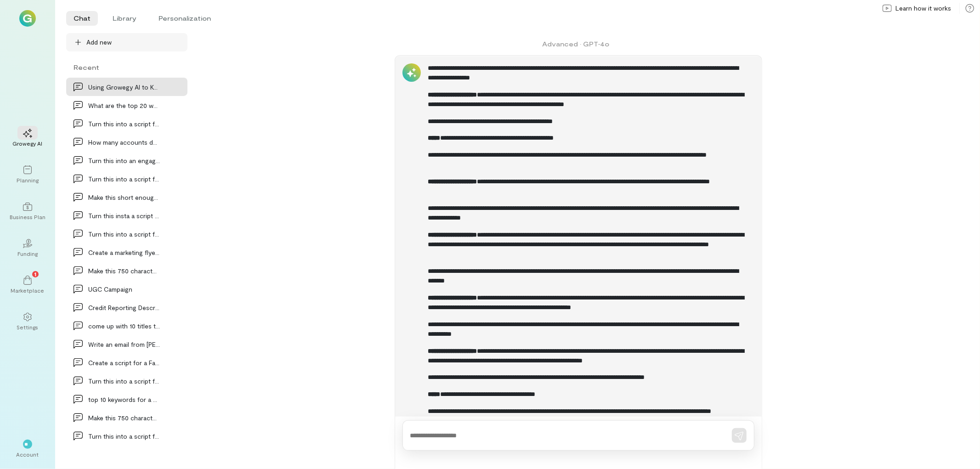 This screenshot has width=980, height=469. Describe the element at coordinates (124, 160) in the screenshot. I see `div: Turn this into an engaging script for a social me…` at that location.